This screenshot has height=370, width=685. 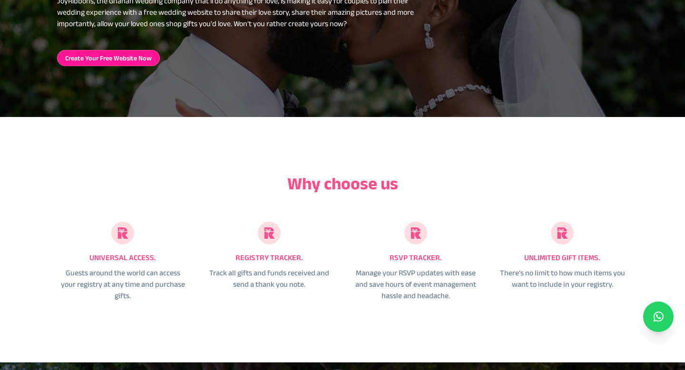 I want to click on h6: Universal Access., so click(x=123, y=258).